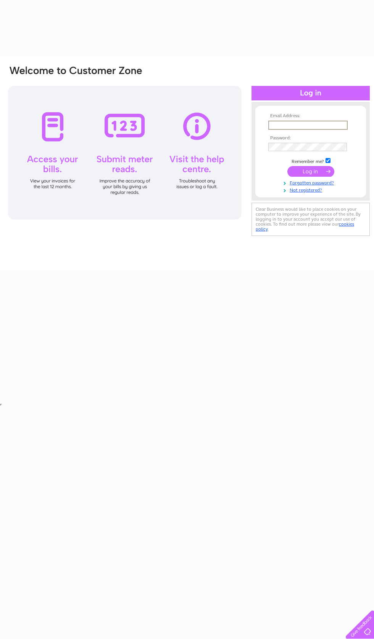 Image resolution: width=374 pixels, height=639 pixels. What do you see at coordinates (311, 182) in the screenshot?
I see `a: Forgotten password?` at bounding box center [311, 182].